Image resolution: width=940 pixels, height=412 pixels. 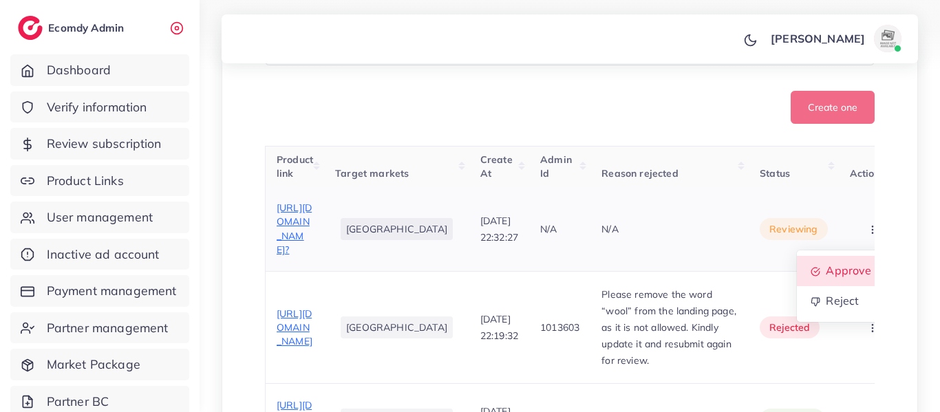 What do you see at coordinates (865, 173) in the screenshot?
I see `span: Action` at bounding box center [865, 173].